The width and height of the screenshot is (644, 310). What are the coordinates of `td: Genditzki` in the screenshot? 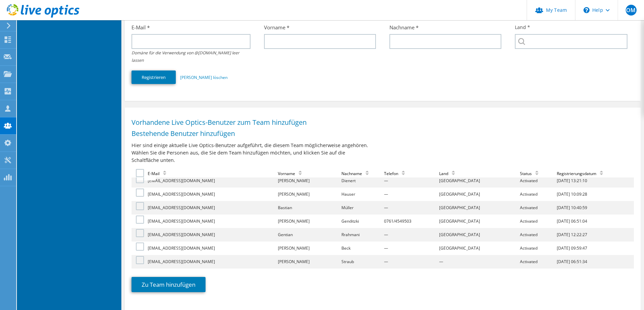 It's located at (362, 221).